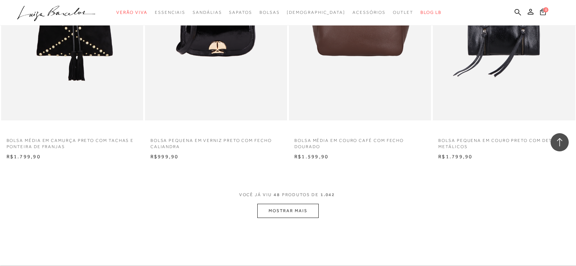 The width and height of the screenshot is (576, 266). I want to click on p: BOLSA MÉDIA EM CAMURÇA PRETO COM TACHAS E PONTEIRA DE FRANJAS, so click(72, 141).